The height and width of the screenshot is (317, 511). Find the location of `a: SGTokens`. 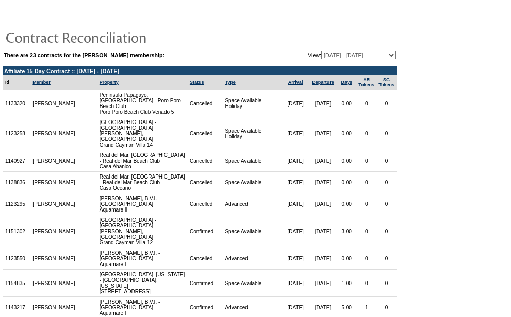

a: SGTokens is located at coordinates (386, 82).